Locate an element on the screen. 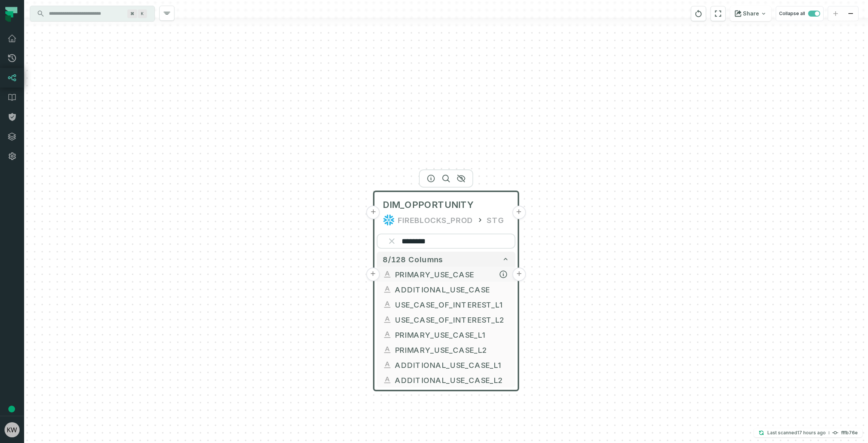 This screenshot has height=443, width=868. span: ADDITIONAL_USE_CASE_L2 is located at coordinates (452, 380).